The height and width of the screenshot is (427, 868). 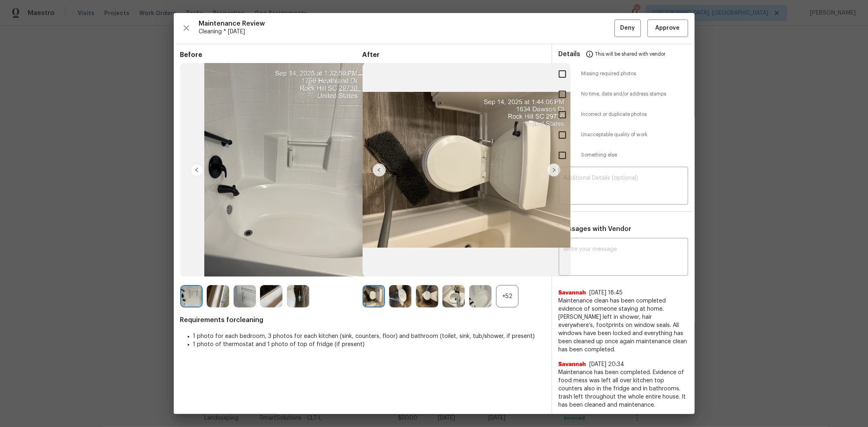 I want to click on li: 1 photo for each bedroom, 3 photos for each kitchen (sink, counters, floor) and bathroom (toilet,..., so click(x=369, y=336).